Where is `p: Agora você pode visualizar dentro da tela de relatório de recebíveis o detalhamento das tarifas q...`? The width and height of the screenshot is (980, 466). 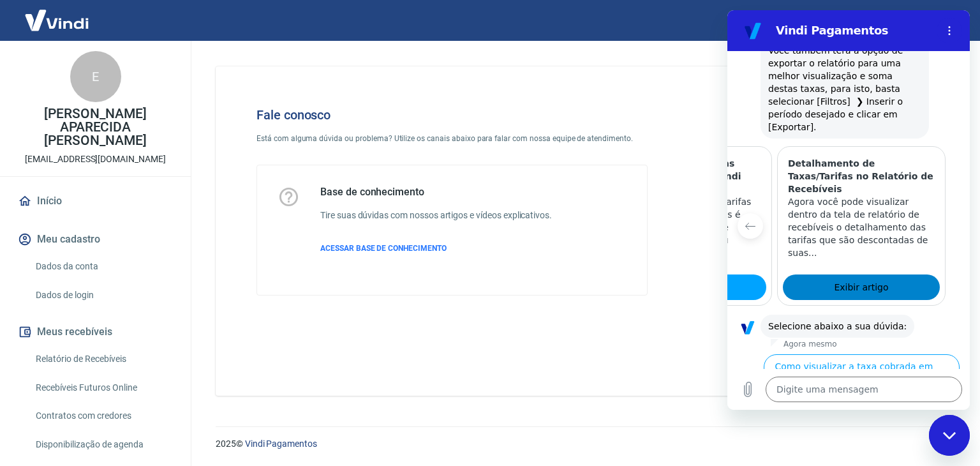 p: Agora você pode visualizar dentro da tela de relatório de recebíveis o detalhamento das tarifas q... is located at coordinates (134, 217).